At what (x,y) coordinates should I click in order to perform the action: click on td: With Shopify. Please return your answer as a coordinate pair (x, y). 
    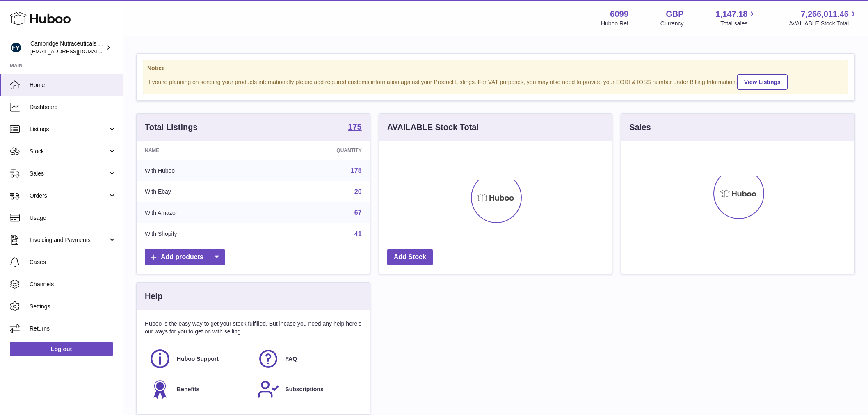
    Looking at the image, I should click on (200, 234).